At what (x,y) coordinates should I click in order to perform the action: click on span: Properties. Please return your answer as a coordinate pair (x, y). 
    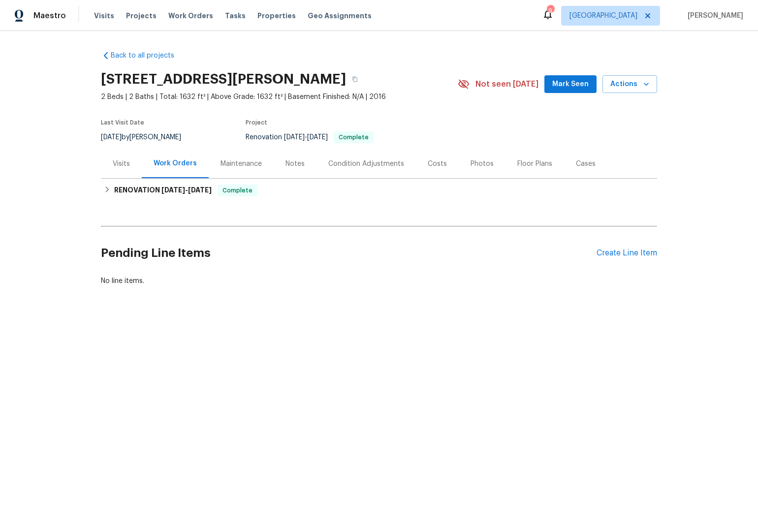
    Looking at the image, I should click on (276, 16).